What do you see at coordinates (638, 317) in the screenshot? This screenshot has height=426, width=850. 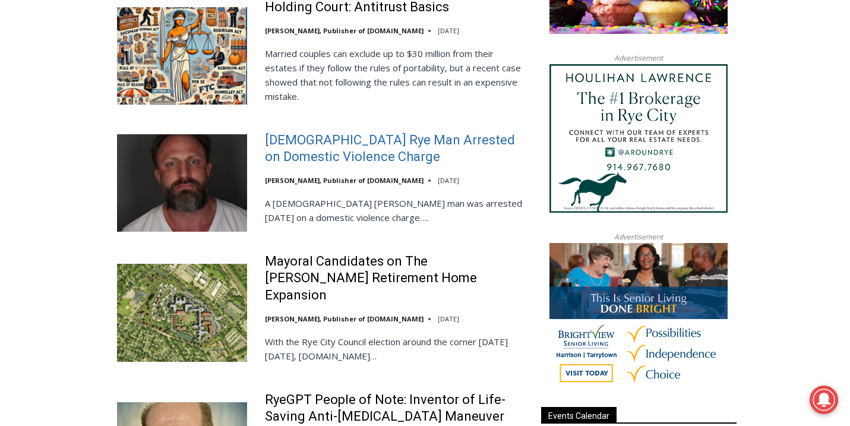 I see `img: Brightview Senior Living` at bounding box center [638, 317].